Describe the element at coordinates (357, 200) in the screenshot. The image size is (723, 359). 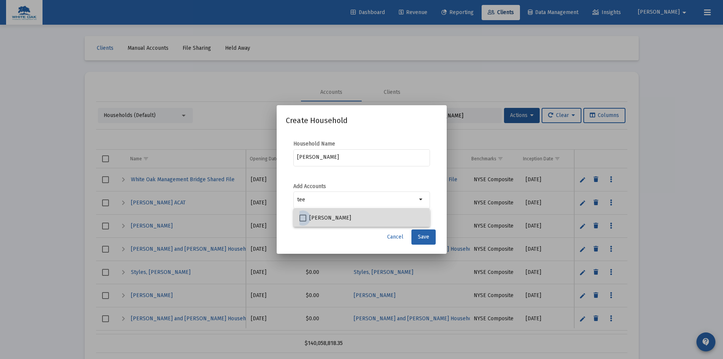
I see `input: Select accounts` at that location.